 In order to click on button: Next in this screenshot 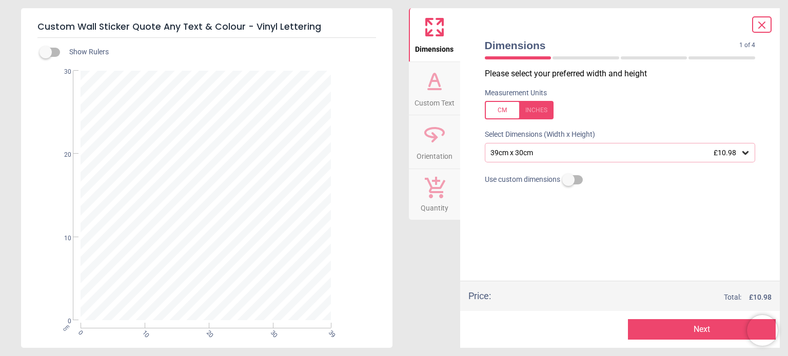, I will do `click(702, 330)`.